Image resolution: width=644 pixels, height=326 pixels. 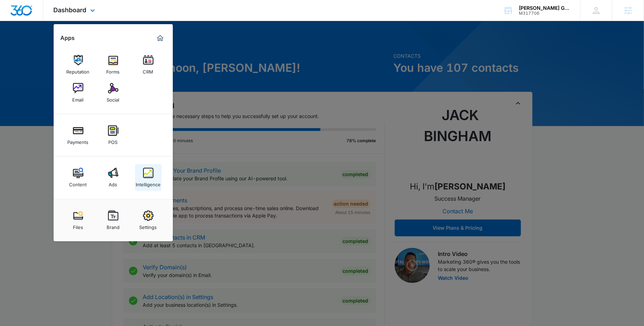 I want to click on img: website_grey.svg, so click(x=14, y=21).